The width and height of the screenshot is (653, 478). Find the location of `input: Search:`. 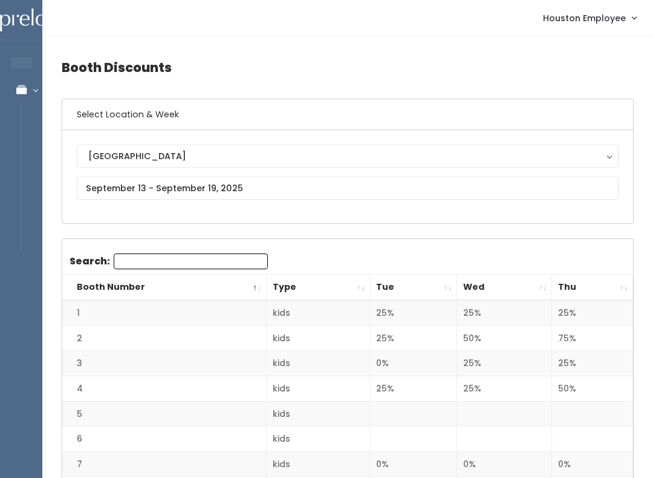

input: Search: is located at coordinates (191, 261).